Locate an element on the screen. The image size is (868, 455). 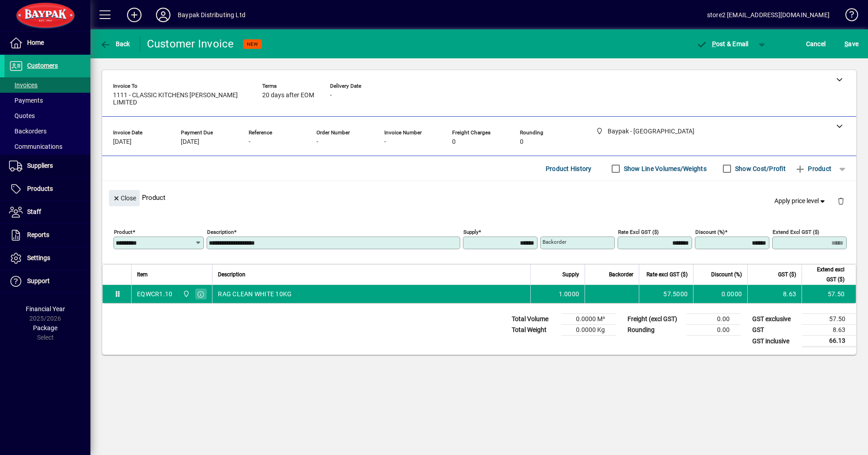
span: Baypak - Onekawa is located at coordinates (186, 294).